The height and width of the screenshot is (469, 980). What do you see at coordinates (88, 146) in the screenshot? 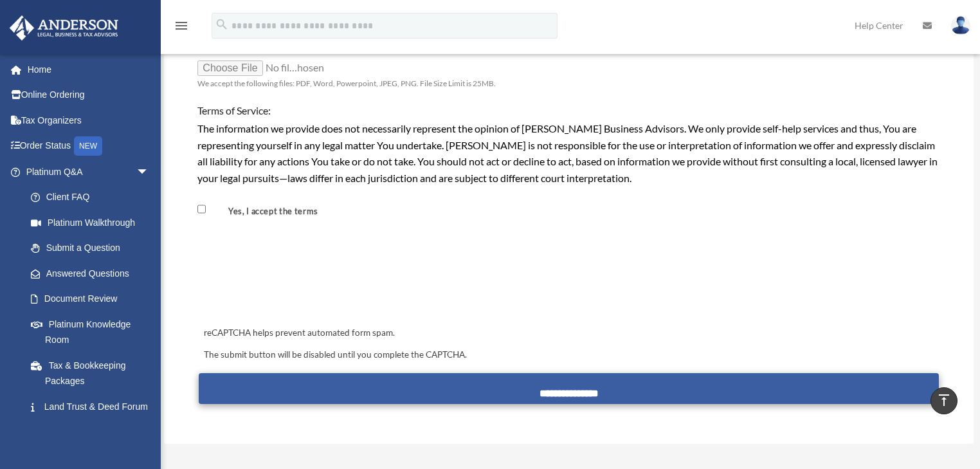
I see `div: NEW` at bounding box center [88, 146].